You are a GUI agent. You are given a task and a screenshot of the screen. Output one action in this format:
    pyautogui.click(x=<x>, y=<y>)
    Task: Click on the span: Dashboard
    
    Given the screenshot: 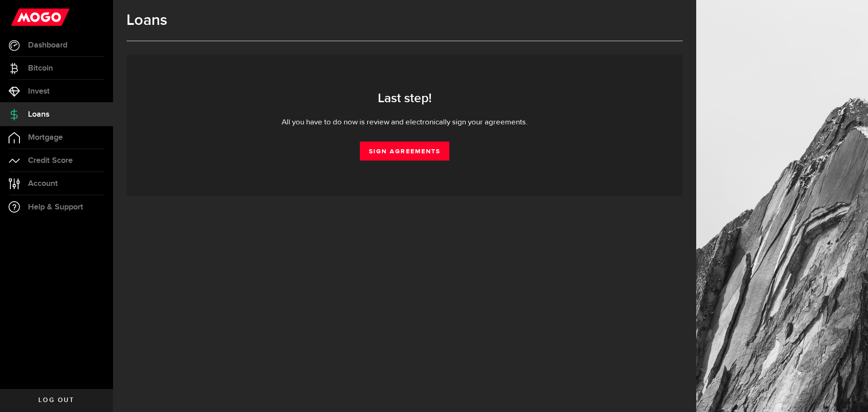 What is the action you would take?
    pyautogui.click(x=48, y=45)
    